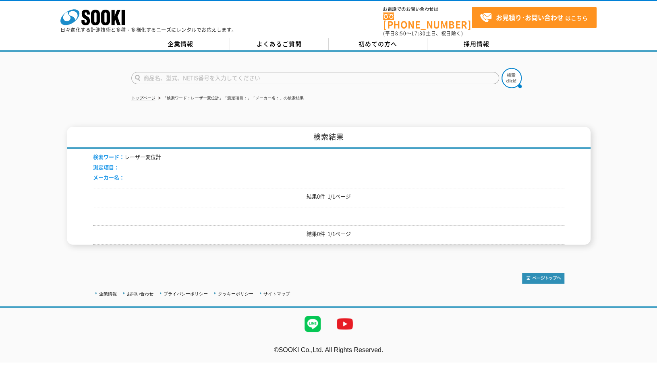  I want to click on span: 17:30, so click(419, 33).